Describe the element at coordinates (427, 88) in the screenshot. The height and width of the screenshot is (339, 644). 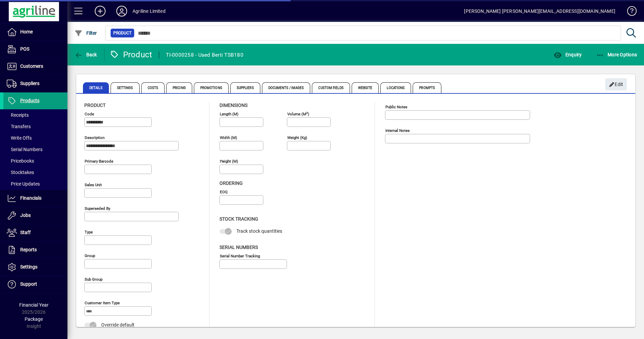
I see `span: Prompts` at that location.